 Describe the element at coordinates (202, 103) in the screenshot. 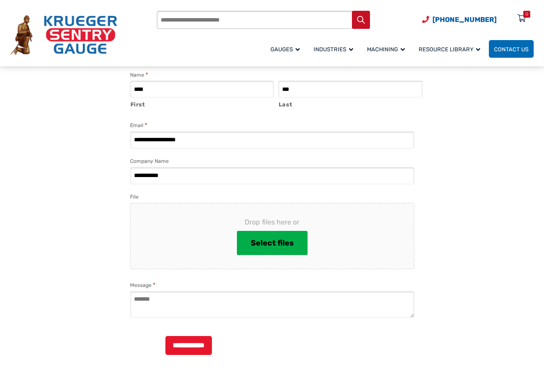

I see `label: First` at that location.